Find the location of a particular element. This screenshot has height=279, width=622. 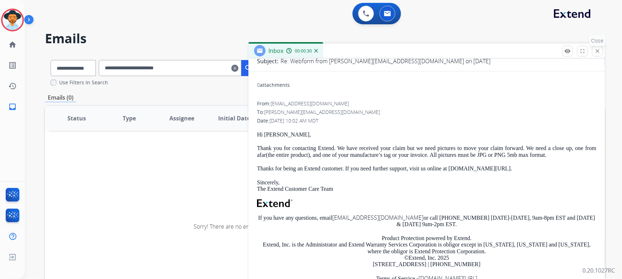

span: Inbox is located at coordinates (276, 51).